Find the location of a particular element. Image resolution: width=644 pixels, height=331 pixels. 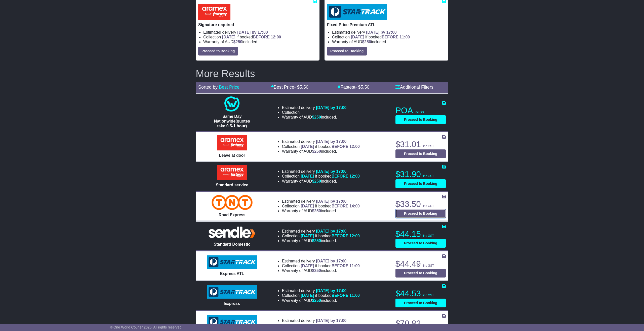

span: 5.50 is located at coordinates (365, 87).